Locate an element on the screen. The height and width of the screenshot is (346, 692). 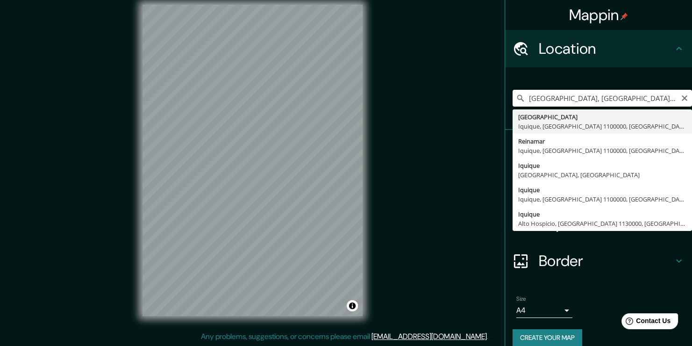
div: Pins is located at coordinates (599, 149).